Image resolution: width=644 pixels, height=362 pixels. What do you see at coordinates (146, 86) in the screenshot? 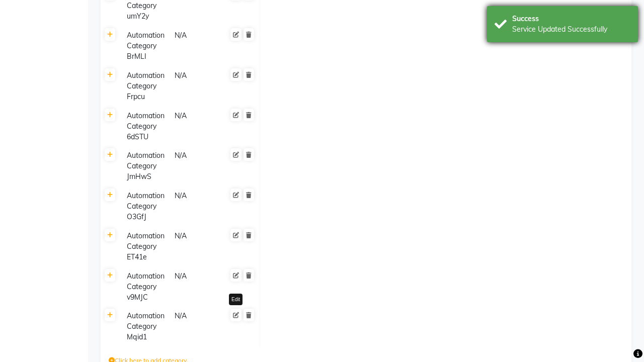
I see `div: Automation Category Frpcu` at bounding box center [146, 86].